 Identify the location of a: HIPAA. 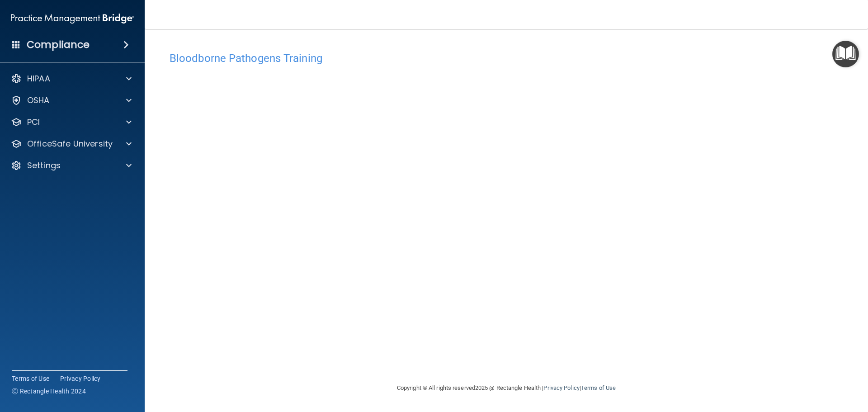
(71, 79).